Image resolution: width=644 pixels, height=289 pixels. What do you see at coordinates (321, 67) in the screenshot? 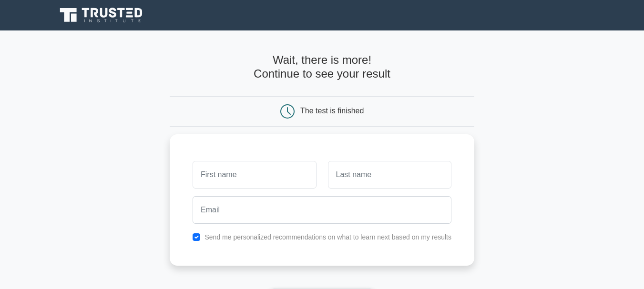
I see `h4: Wait, there is more! Continue to see your result` at bounding box center [321, 67].